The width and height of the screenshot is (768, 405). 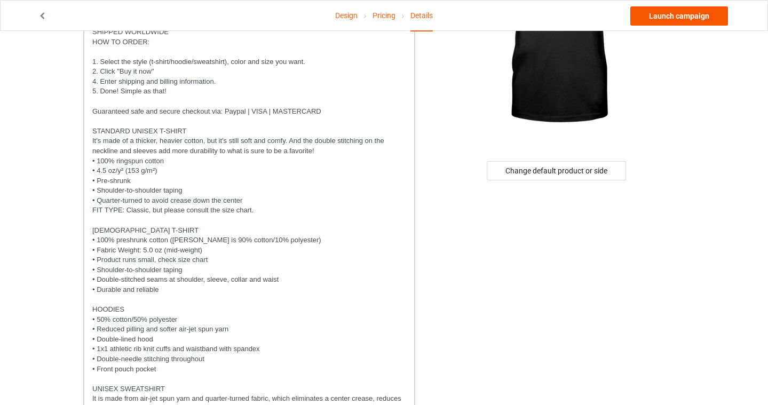 What do you see at coordinates (249, 260) in the screenshot?
I see `p: • Product runs small, check size chart` at bounding box center [249, 260].